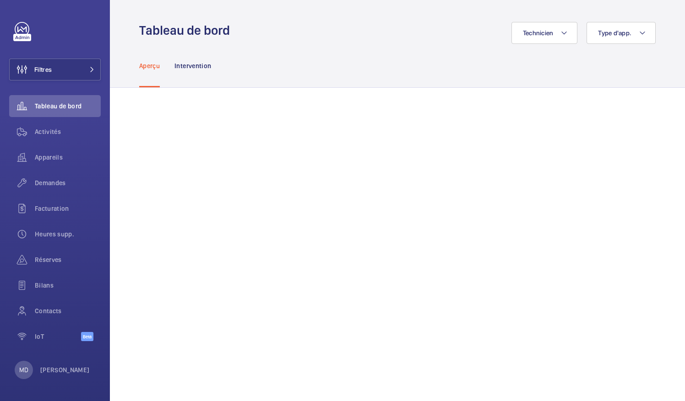 This screenshot has height=401, width=685. Describe the element at coordinates (87, 337) in the screenshot. I see `span: Beta` at that location.